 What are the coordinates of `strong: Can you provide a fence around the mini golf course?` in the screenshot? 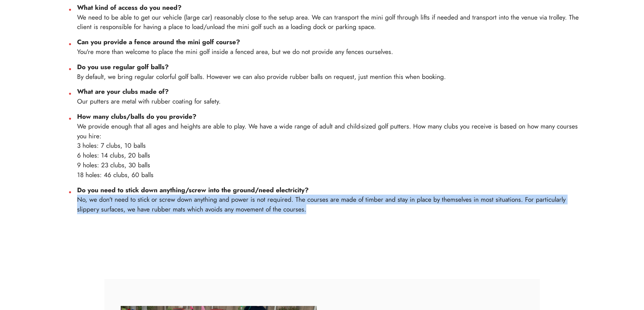 It's located at (158, 42).